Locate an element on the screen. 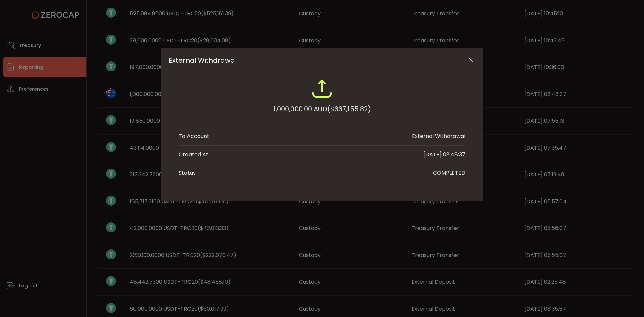 The width and height of the screenshot is (644, 317). div: Status is located at coordinates (187, 173).